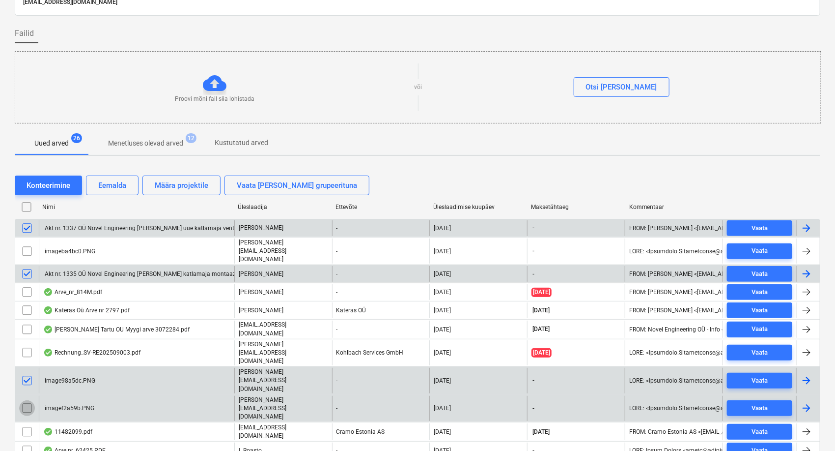 The image size is (835, 451). What do you see at coordinates (112, 185) in the screenshot?
I see `button: Eemalda` at bounding box center [112, 185].